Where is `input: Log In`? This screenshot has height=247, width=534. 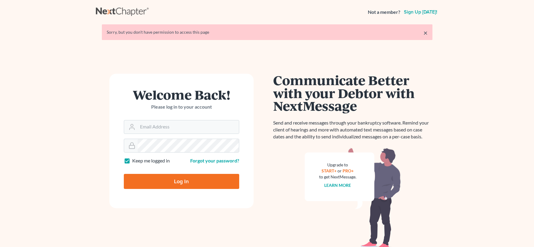
input: Log In is located at coordinates (181, 181).